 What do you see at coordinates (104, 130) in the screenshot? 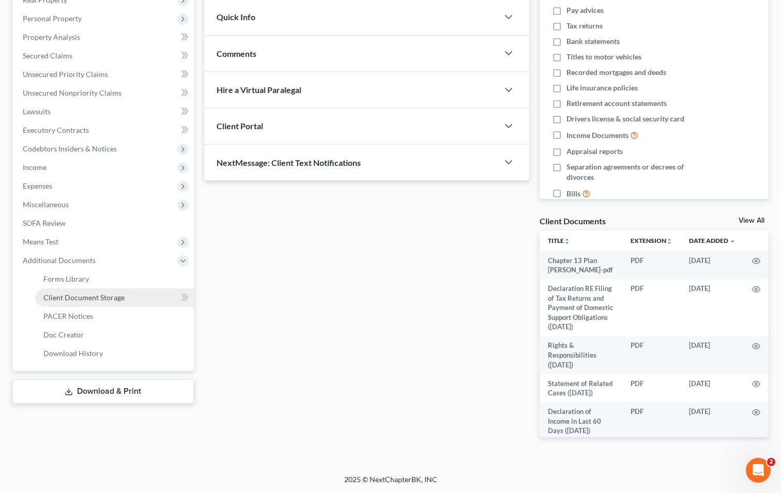
I see `a: Executory Contracts` at bounding box center [104, 130].